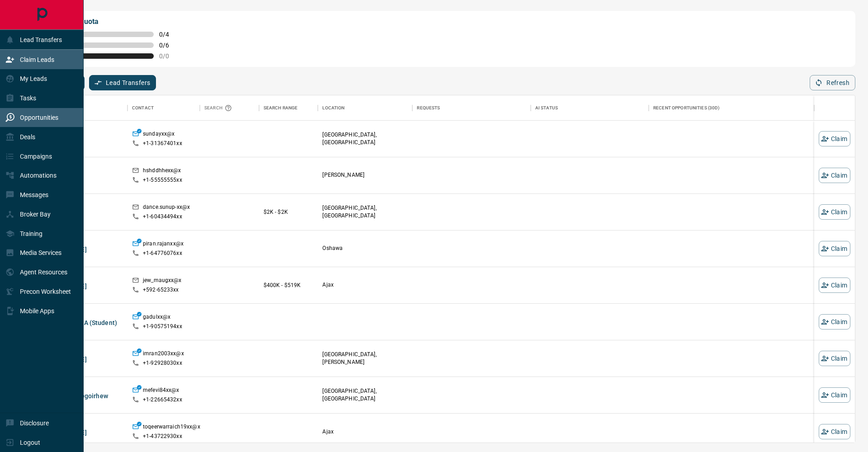  Describe the element at coordinates (163, 363) in the screenshot. I see `p: +1- 92928030xx` at that location.